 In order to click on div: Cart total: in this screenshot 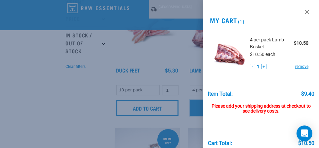, I will do `click(219, 143)`.